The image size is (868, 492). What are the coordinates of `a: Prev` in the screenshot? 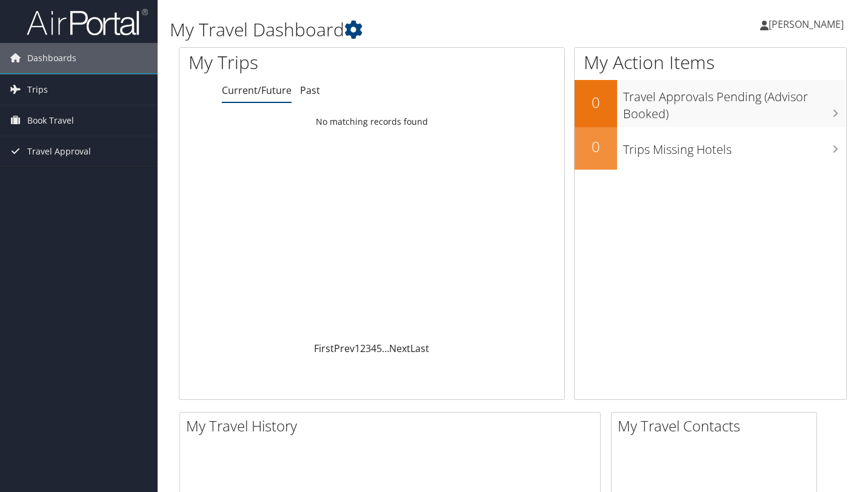 It's located at (344, 348).